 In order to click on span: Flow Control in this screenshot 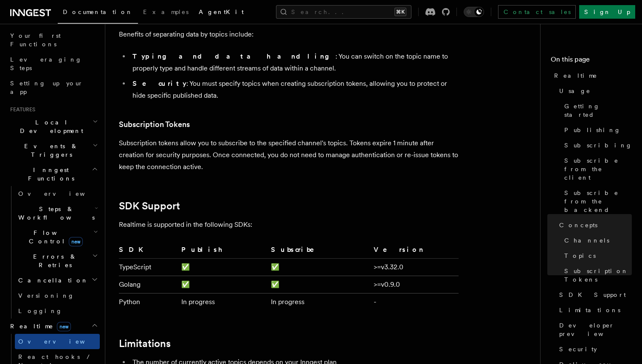, I will do `click(54, 237)`.